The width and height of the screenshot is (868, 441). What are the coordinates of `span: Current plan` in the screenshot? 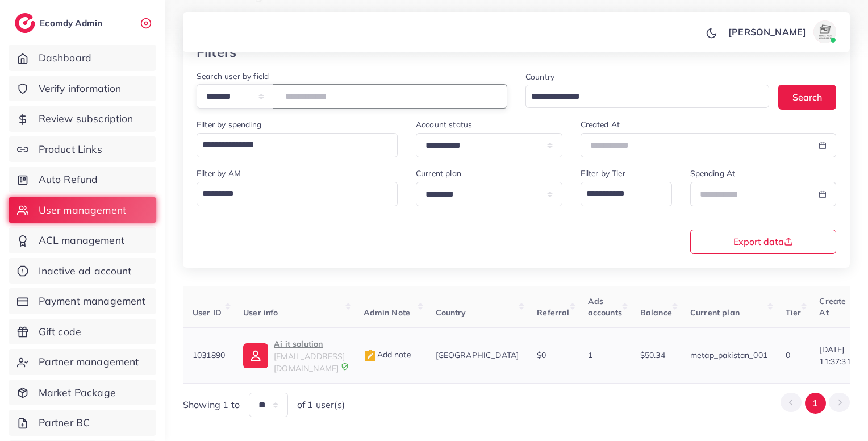 It's located at (715, 313).